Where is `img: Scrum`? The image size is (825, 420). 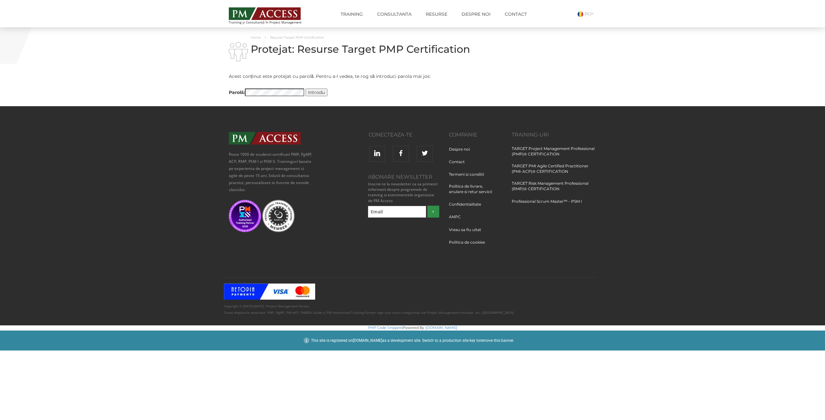 img: Scrum is located at coordinates (278, 216).